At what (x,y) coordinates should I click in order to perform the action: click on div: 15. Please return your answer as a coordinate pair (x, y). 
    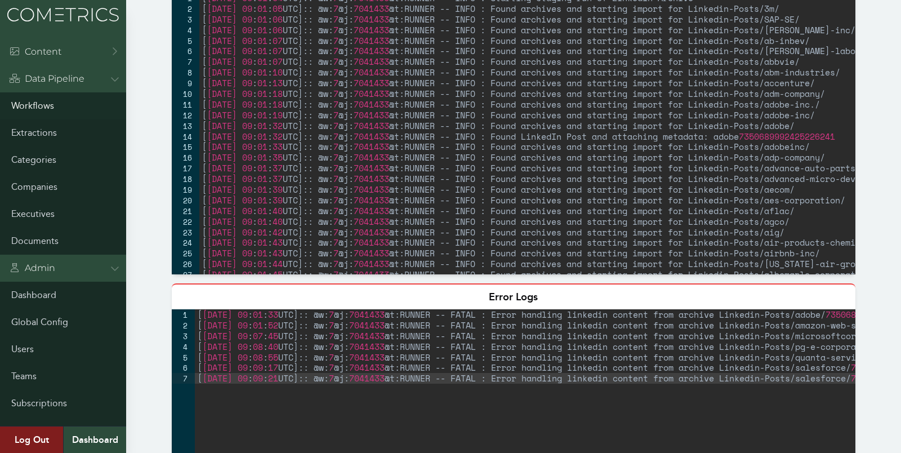
    Looking at the image, I should click on (185, 146).